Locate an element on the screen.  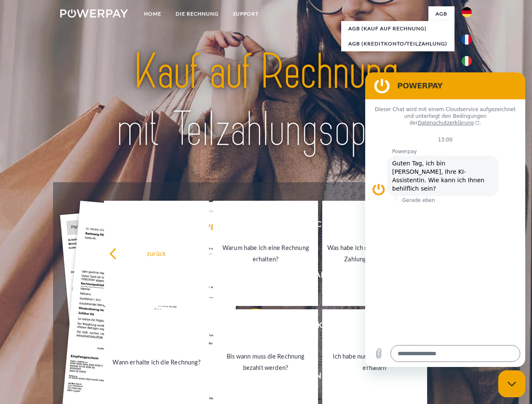
p: Gerade eben is located at coordinates (53, 128).